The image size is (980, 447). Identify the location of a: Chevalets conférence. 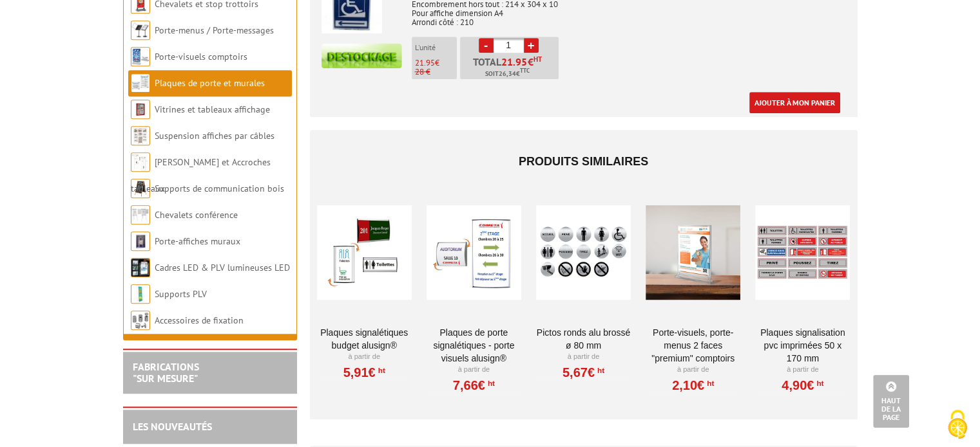
(196, 215).